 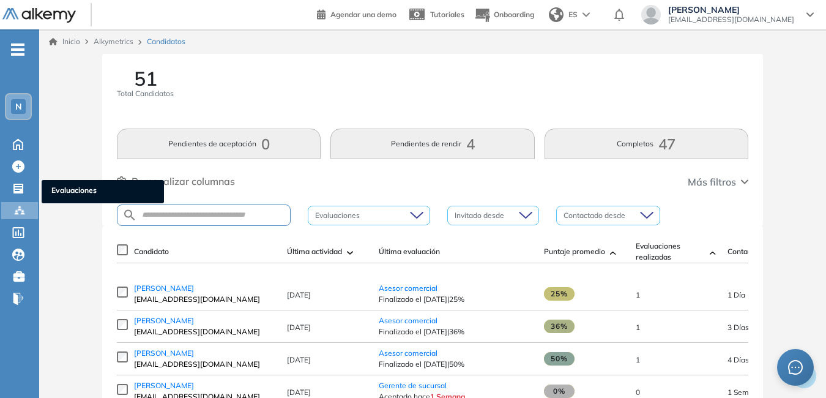 What do you see at coordinates (559, 359) in the screenshot?
I see `span: 50%` at bounding box center [559, 359].